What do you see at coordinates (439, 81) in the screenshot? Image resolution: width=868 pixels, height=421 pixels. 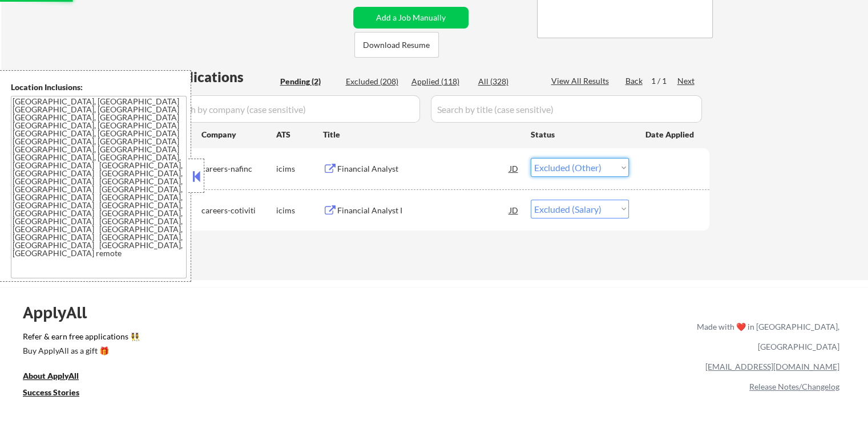 I see `div: Applied (118)` at bounding box center [439, 81].